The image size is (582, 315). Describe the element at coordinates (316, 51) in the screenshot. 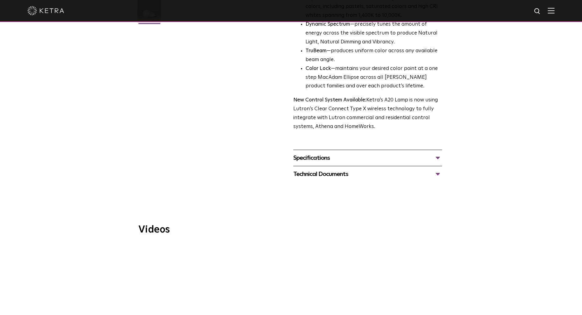

I see `strong: TruBeam` at that location.